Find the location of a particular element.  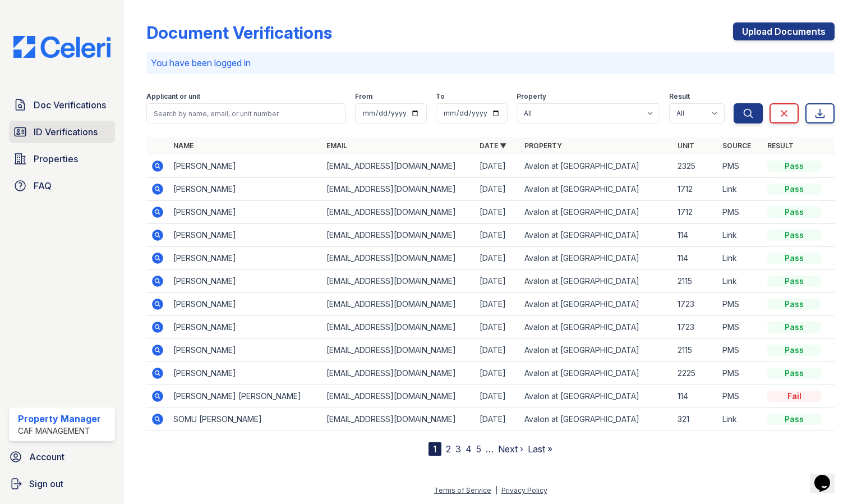

span: Sign out is located at coordinates (46, 483).